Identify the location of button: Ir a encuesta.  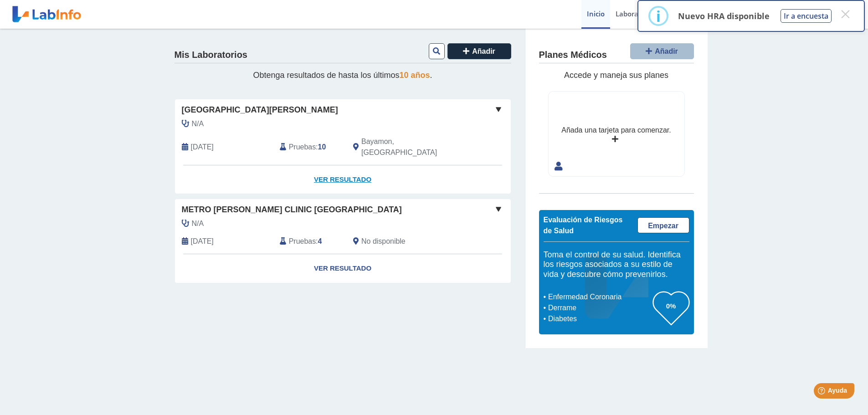
(806, 16).